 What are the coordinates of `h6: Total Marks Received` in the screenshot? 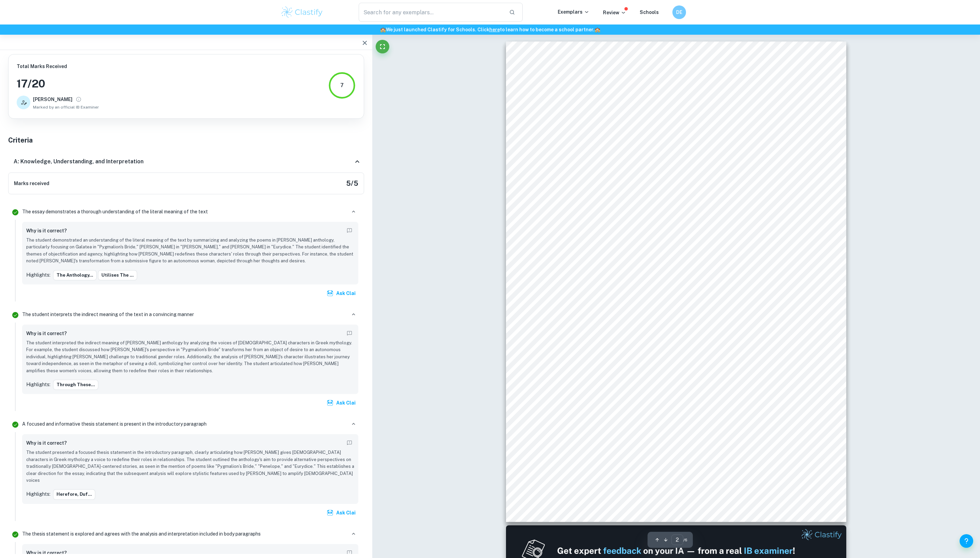 It's located at (58, 67).